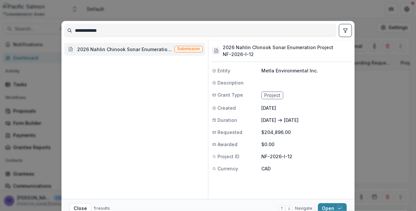 This screenshot has height=211, width=416. What do you see at coordinates (306, 144) in the screenshot?
I see `p: $0.00` at bounding box center [306, 144].